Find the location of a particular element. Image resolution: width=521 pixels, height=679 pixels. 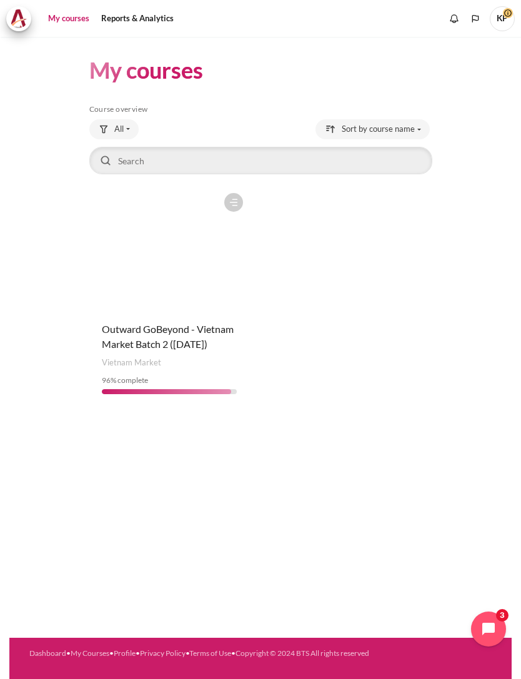

a: Profile is located at coordinates (124, 653).